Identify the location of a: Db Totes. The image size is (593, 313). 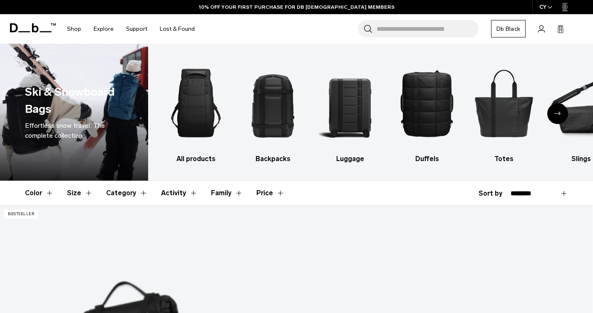
(504, 110).